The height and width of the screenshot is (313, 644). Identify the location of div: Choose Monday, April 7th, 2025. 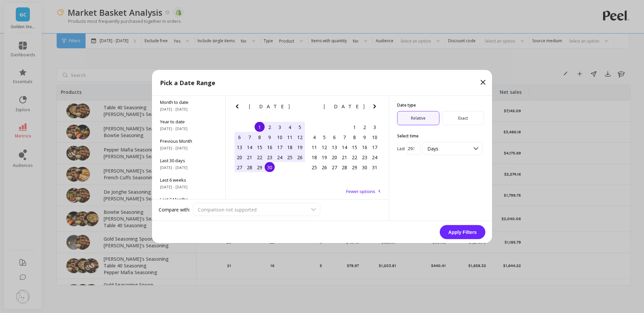
(250, 137).